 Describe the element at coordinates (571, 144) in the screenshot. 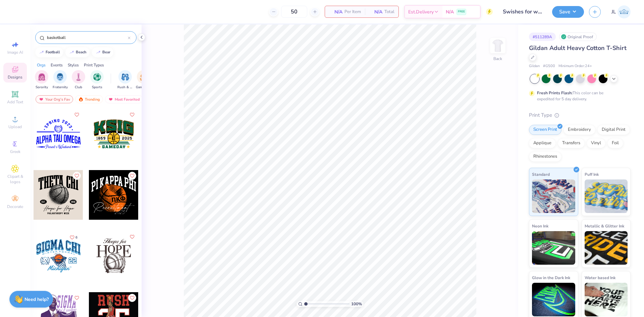

I see `div: Transfers` at that location.